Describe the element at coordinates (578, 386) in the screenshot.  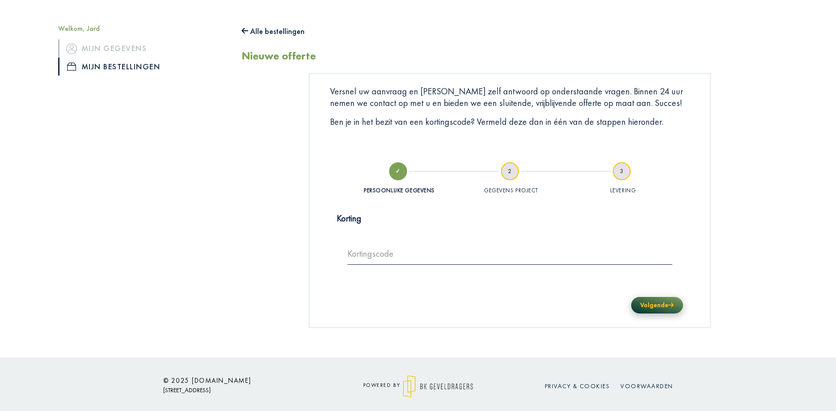
I see `a: Privacy & cookies` at that location.